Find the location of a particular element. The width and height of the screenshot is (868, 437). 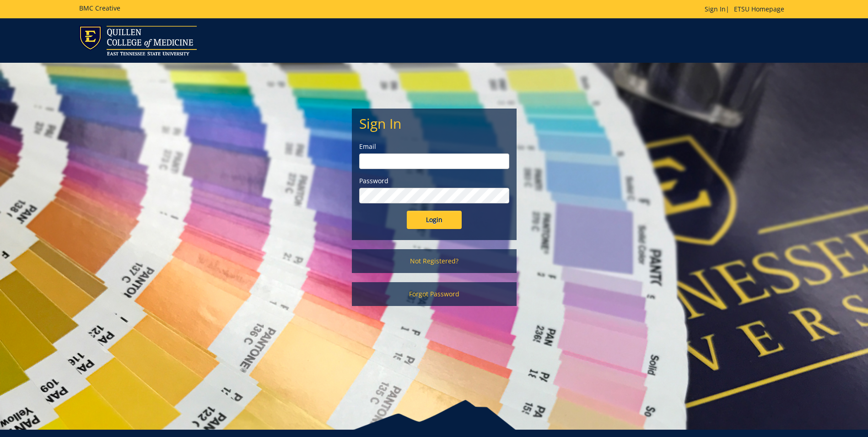

a: Not Registered? is located at coordinates (434, 261).